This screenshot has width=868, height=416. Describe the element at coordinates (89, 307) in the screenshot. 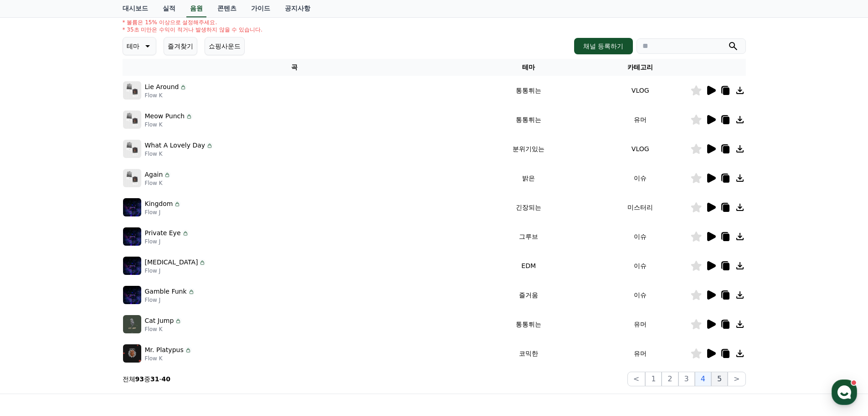

I see `span: 대화` at that location.